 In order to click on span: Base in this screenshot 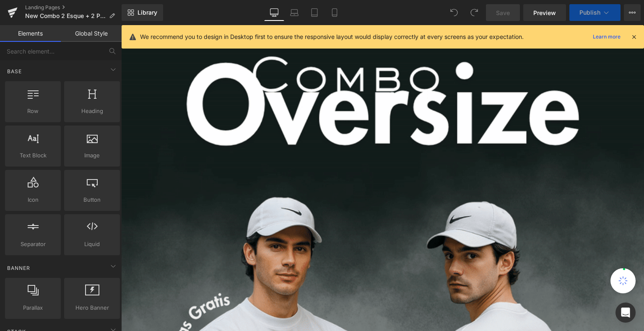, I will do `click(15, 71)`.